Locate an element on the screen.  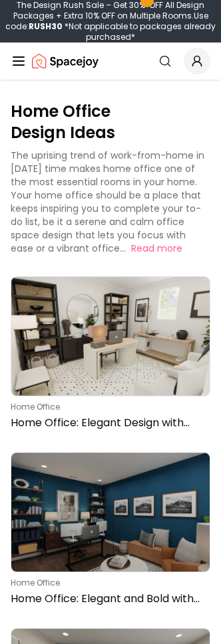
p: Home Office: Elegant and Bold with Rich Textures is located at coordinates (108, 599).